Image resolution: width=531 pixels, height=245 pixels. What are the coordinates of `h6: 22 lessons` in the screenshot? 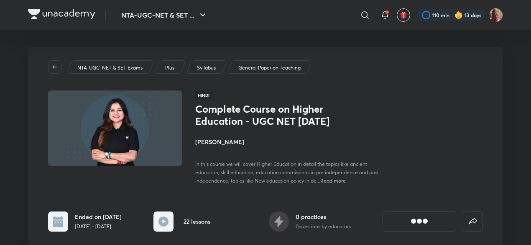 It's located at (197, 221).